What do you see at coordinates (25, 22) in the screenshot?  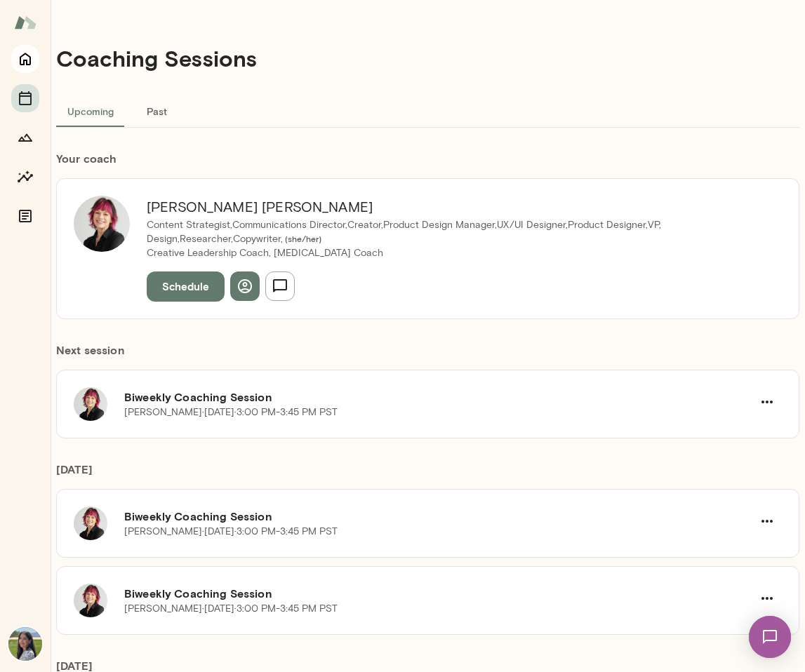 I see `img: Mento` at bounding box center [25, 22].